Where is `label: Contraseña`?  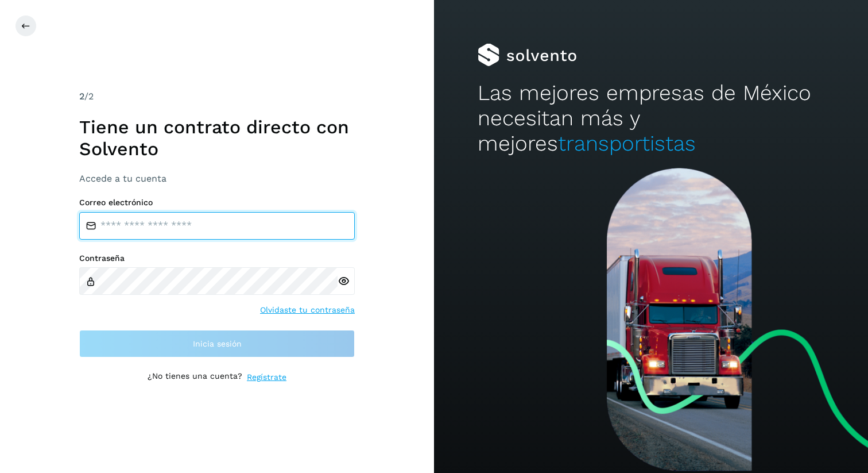
label: Contraseña is located at coordinates (217, 258).